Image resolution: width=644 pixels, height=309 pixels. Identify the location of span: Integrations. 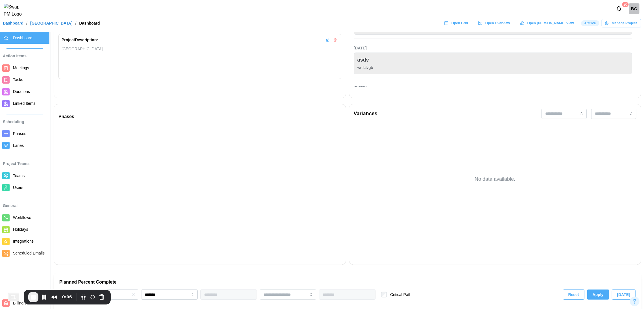
(23, 241).